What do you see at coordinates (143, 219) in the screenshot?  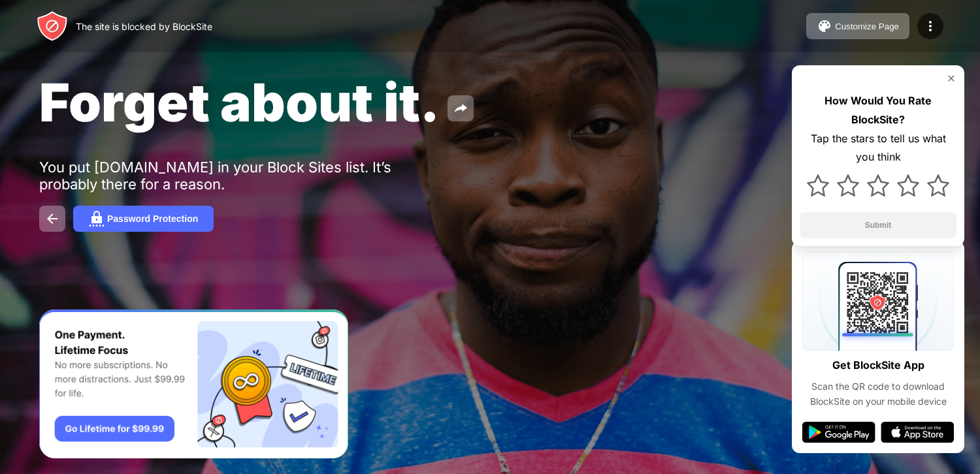 I see `button: Password Protection` at bounding box center [143, 219].